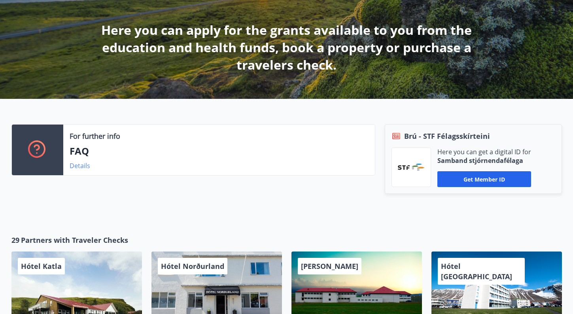 The width and height of the screenshot is (573, 314). What do you see at coordinates (41, 266) in the screenshot?
I see `span: Hótel Katla` at bounding box center [41, 266].